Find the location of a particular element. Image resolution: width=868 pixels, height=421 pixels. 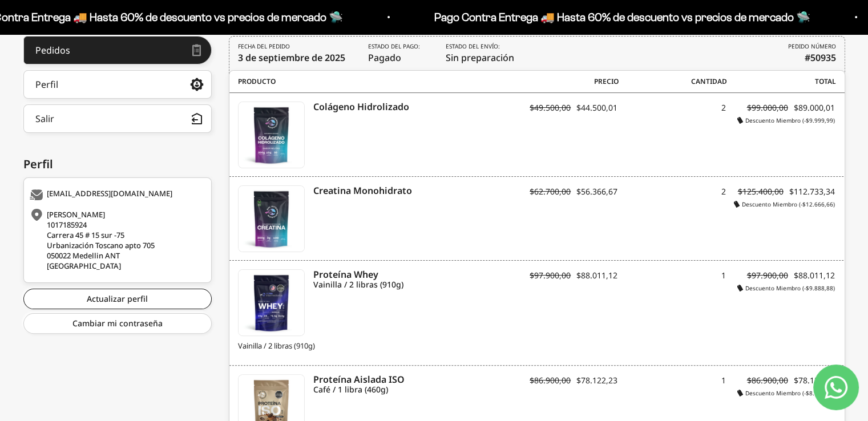

i: PEDIDO NÚMERO is located at coordinates (812, 47).